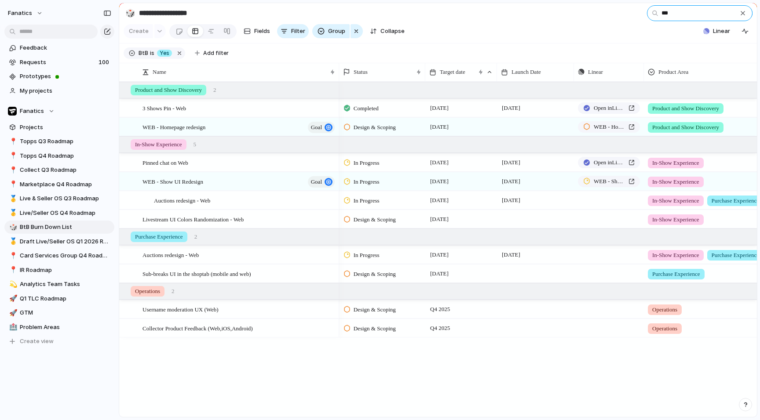 The height and width of the screenshot is (420, 760). I want to click on div: 📍Topps Q3 Roadmap, so click(59, 142).